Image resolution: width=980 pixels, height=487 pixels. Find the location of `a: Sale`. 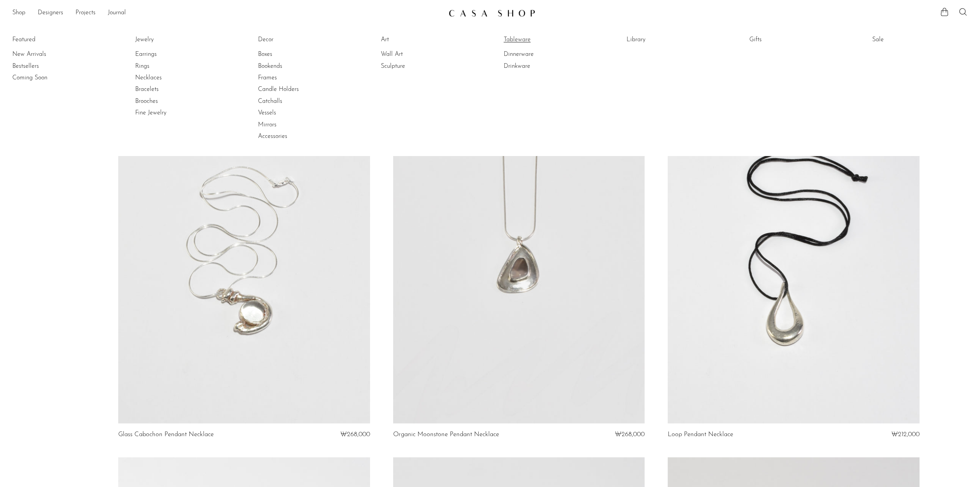

a: Sale is located at coordinates (901, 40).